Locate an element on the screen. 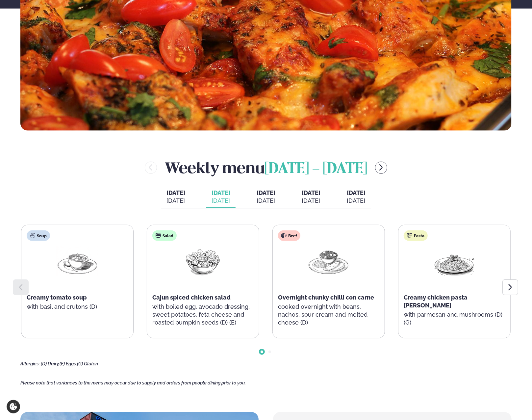  a: Cookie settings is located at coordinates (13, 407).